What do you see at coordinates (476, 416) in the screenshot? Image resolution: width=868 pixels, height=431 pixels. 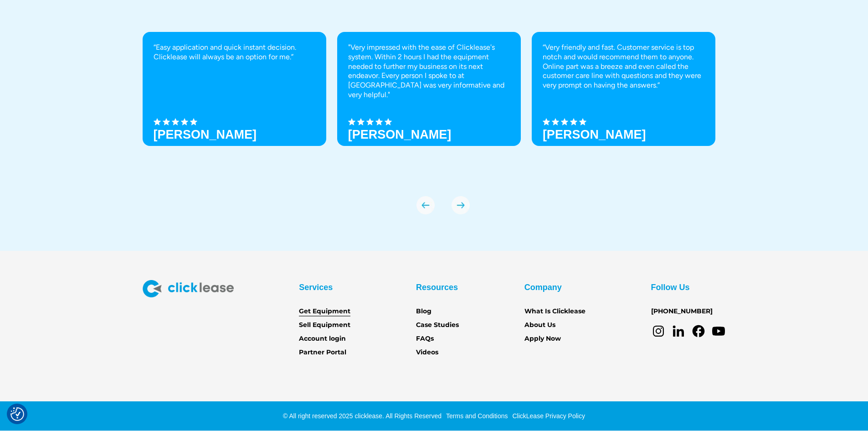 I see `a: Terms and Conditions` at bounding box center [476, 416].